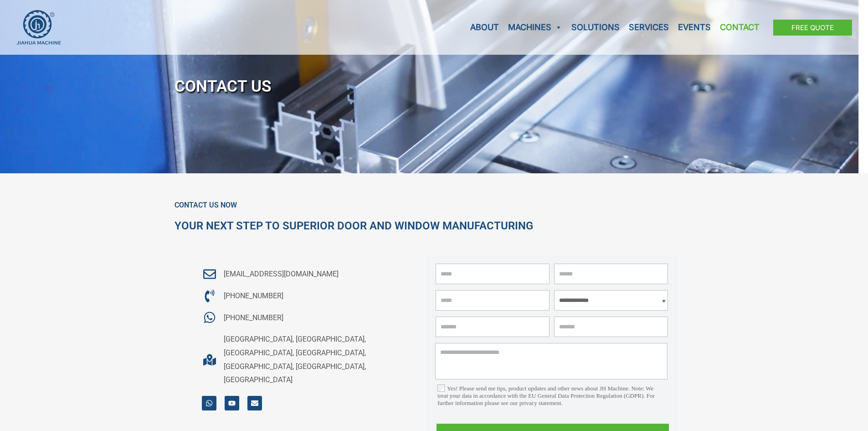  What do you see at coordinates (549, 396) in the screenshot?
I see `label: Yes! Please send me tips, product updates and other news about JH Machine. Note: We treat your da...` at bounding box center [549, 396].